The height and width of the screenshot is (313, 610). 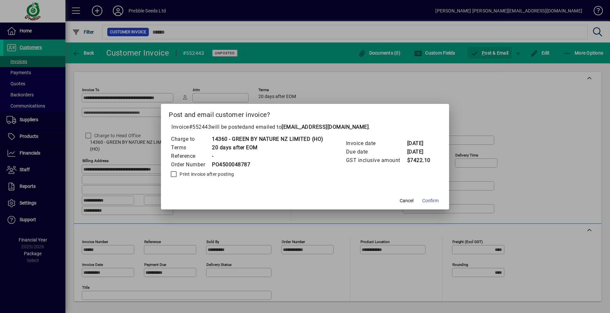 What do you see at coordinates (267, 139) in the screenshot?
I see `td: 14360 - GREEN BY NATURE NZ LIMITED (HO)` at bounding box center [267, 139].